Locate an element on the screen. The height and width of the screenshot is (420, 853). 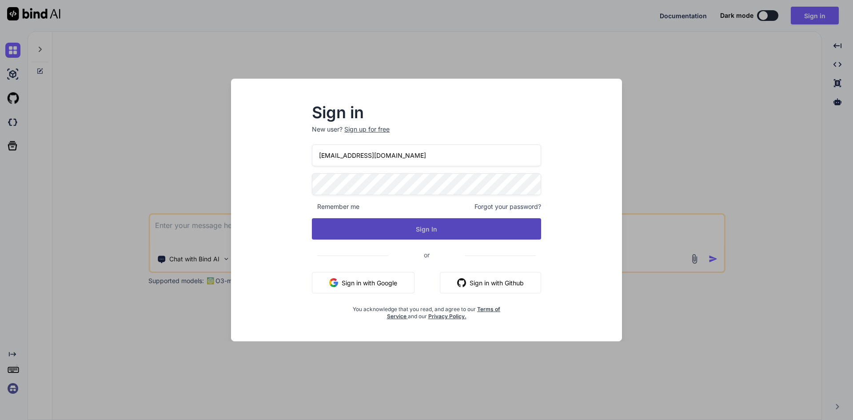
h2: Sign in is located at coordinates (427, 112).